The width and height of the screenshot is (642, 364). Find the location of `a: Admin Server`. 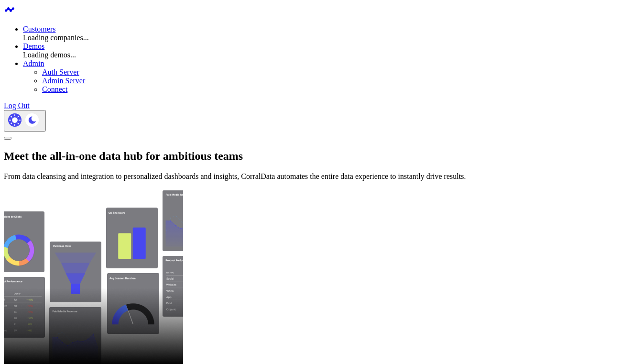

a: Admin Server is located at coordinates (63, 80).